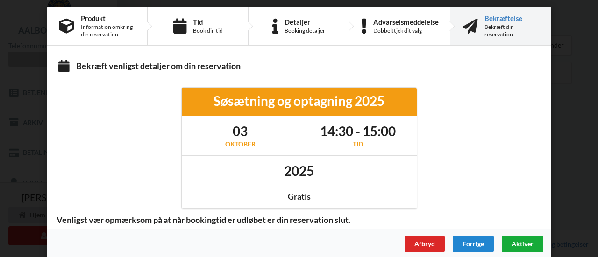 The image size is (598, 257). What do you see at coordinates (522, 244) in the screenshot?
I see `span: Aktiver` at bounding box center [522, 244].